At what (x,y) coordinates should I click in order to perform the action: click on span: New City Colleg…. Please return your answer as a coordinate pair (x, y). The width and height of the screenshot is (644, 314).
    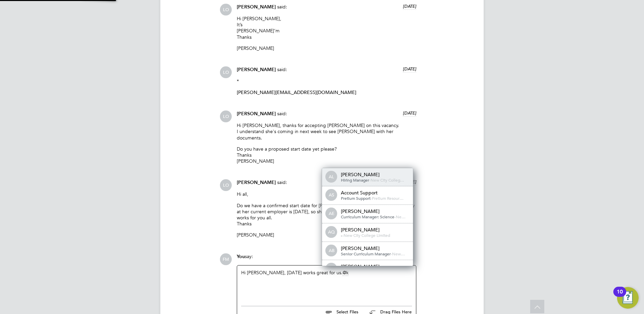
    Looking at the image, I should click on (387, 180).